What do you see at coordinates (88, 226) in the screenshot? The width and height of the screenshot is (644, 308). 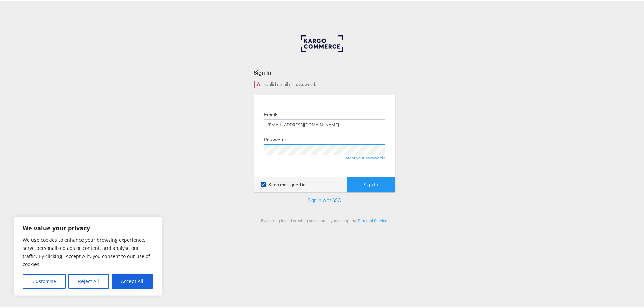 I see `p: We value your privacy` at bounding box center [88, 226].